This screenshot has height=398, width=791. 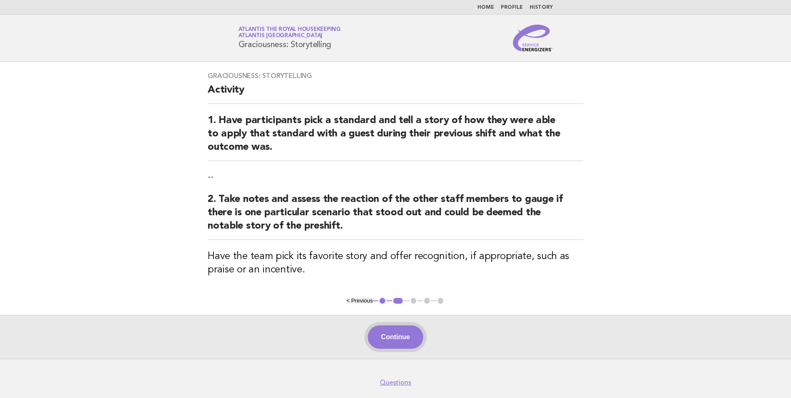 What do you see at coordinates (395, 263) in the screenshot?
I see `h3: Have the team pick its favorite story and offer recognition, if appropriate, such as praise or an...` at bounding box center [395, 263].